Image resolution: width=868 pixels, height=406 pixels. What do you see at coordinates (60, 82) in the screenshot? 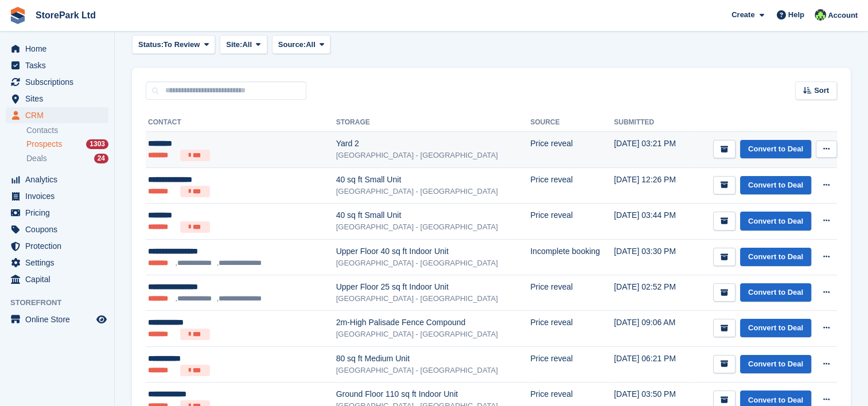
I see `span: Subscriptions` at bounding box center [60, 82].